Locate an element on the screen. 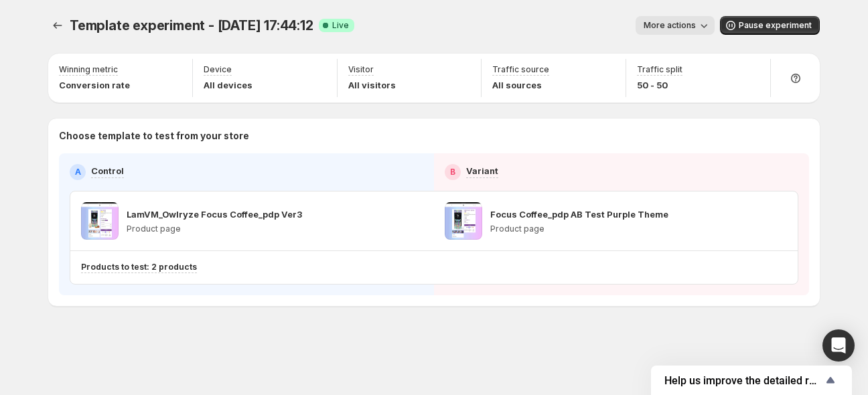  button: Experiments is located at coordinates (58, 26).